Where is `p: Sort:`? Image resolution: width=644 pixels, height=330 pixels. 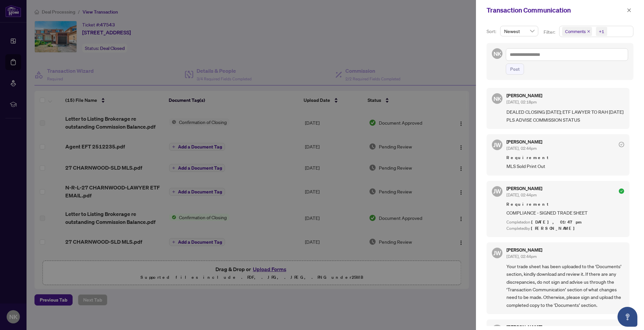
p: Sort: is located at coordinates (492, 32).